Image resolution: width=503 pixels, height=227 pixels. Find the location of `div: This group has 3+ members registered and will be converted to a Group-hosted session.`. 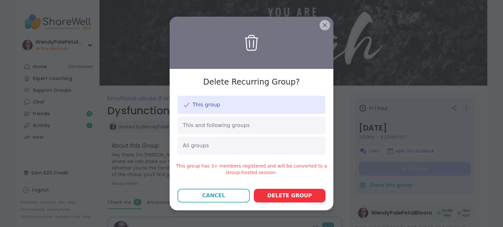

div: This group has 3+ members registered and will be converted to a Group-hosted session. is located at coordinates (251, 169).